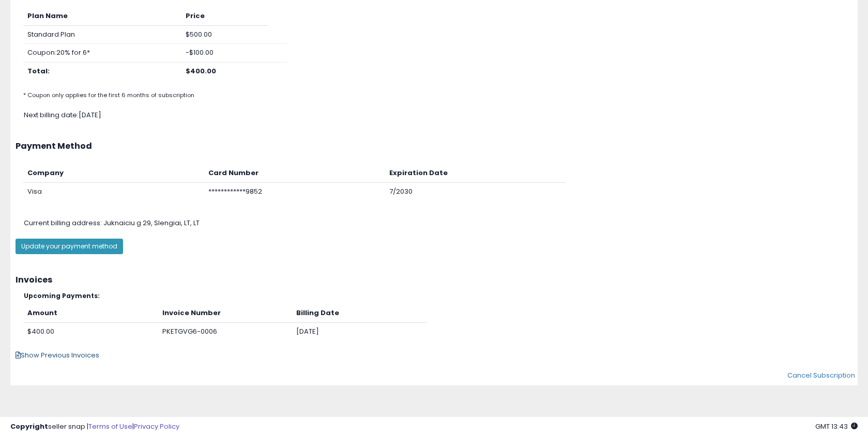 This screenshot has height=437, width=868. I want to click on span: Current billing address:, so click(63, 222).